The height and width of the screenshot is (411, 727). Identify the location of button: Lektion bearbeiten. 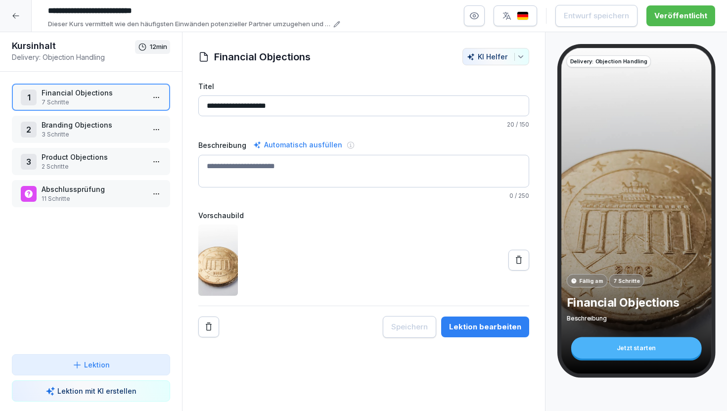
(485, 327).